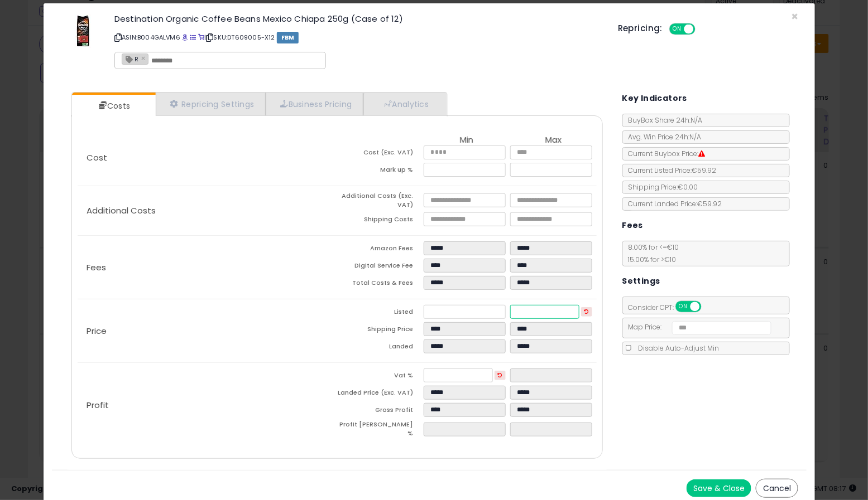  Describe the element at coordinates (380, 171) in the screenshot. I see `td: Mark up %` at that location.